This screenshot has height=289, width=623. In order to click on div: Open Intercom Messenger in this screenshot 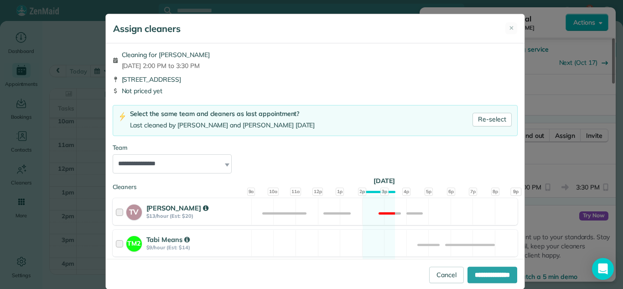, I will do `click(603, 269)`.